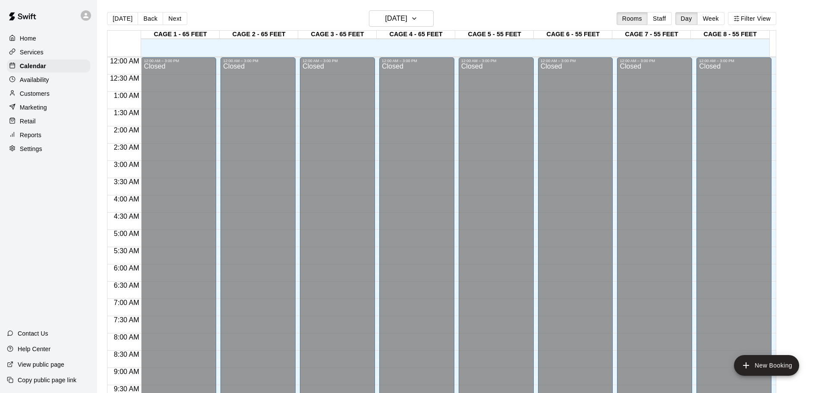 The height and width of the screenshot is (393, 822). I want to click on a: Services, so click(48, 52).